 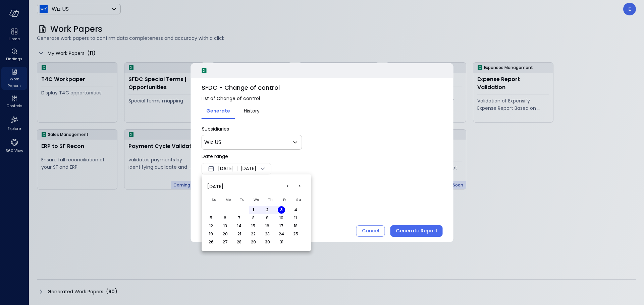 I want to click on button: Wednesday, October 8th, 2025, so click(x=253, y=218).